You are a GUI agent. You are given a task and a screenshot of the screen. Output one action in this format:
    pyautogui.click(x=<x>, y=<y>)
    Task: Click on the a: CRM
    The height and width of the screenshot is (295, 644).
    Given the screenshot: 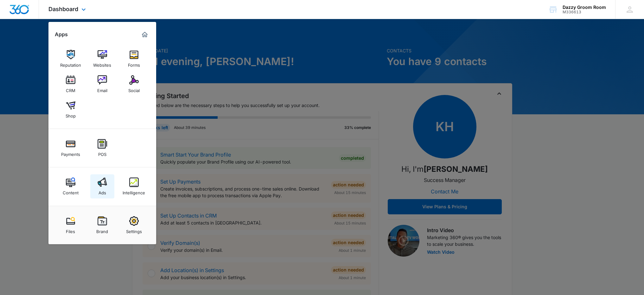 What is the action you would take?
    pyautogui.click(x=70, y=84)
    